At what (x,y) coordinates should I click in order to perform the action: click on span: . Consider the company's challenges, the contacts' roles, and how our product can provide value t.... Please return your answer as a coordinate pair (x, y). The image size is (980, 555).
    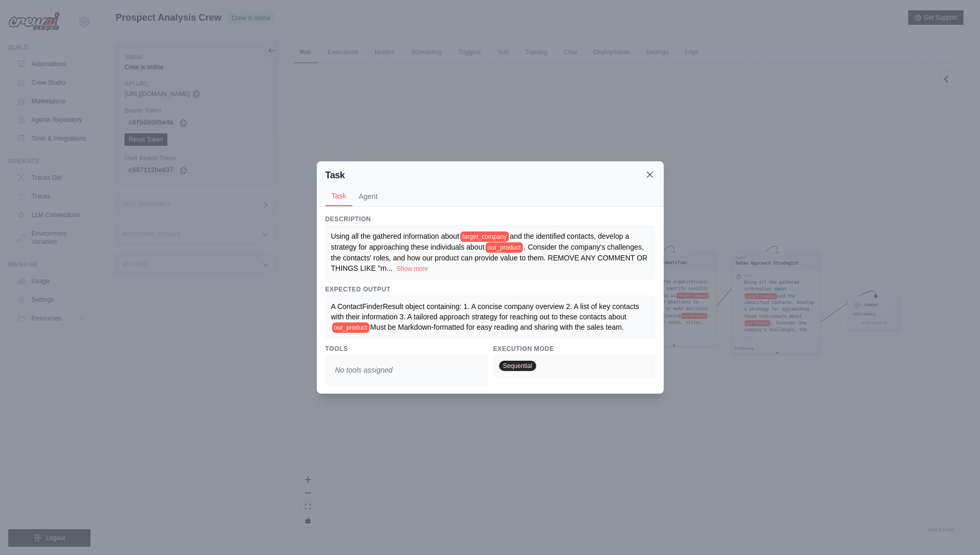
    Looking at the image, I should click on (490, 257).